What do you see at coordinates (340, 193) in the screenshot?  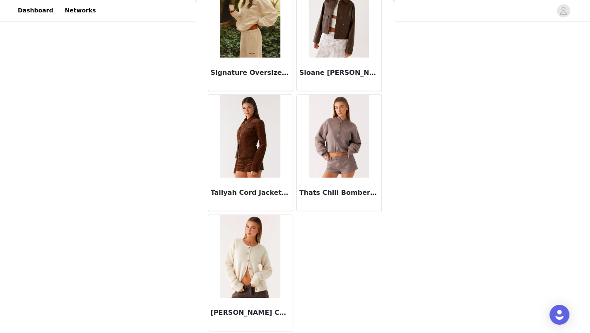 I see `h3: Thats Chill Bomber Jacket - Brown` at bounding box center [340, 193].